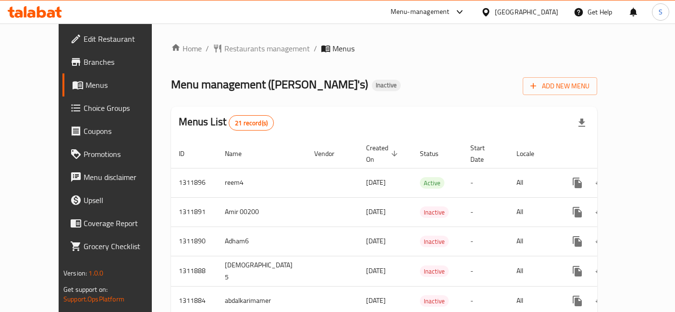 This screenshot has height=312, width=675. What do you see at coordinates (123, 62) in the screenshot?
I see `span: Branches` at bounding box center [123, 62].